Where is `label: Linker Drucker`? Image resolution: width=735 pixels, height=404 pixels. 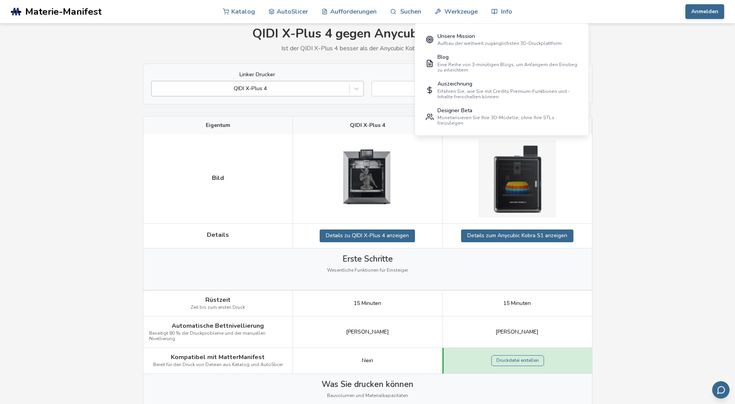
label: Linker Drucker is located at coordinates (257, 75).